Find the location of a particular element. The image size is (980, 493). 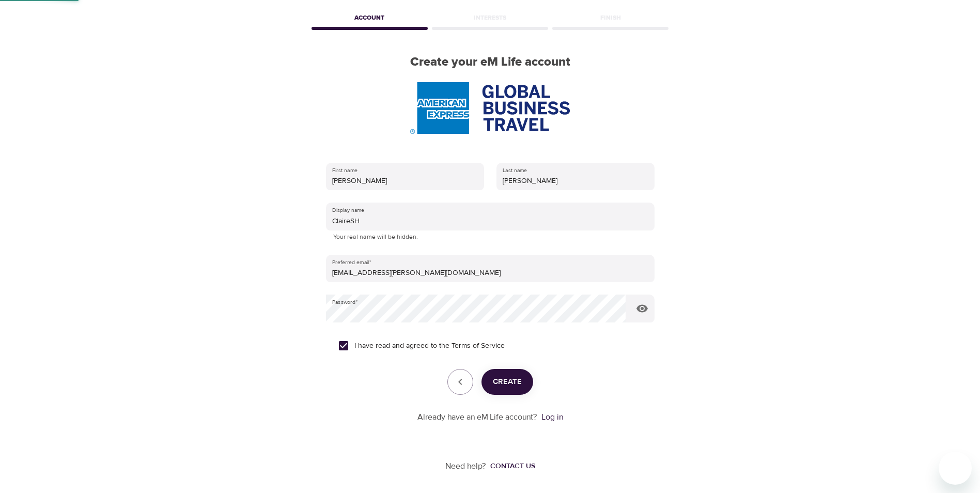

img: AmEx%20GBT%20logo.png is located at coordinates (489, 108).